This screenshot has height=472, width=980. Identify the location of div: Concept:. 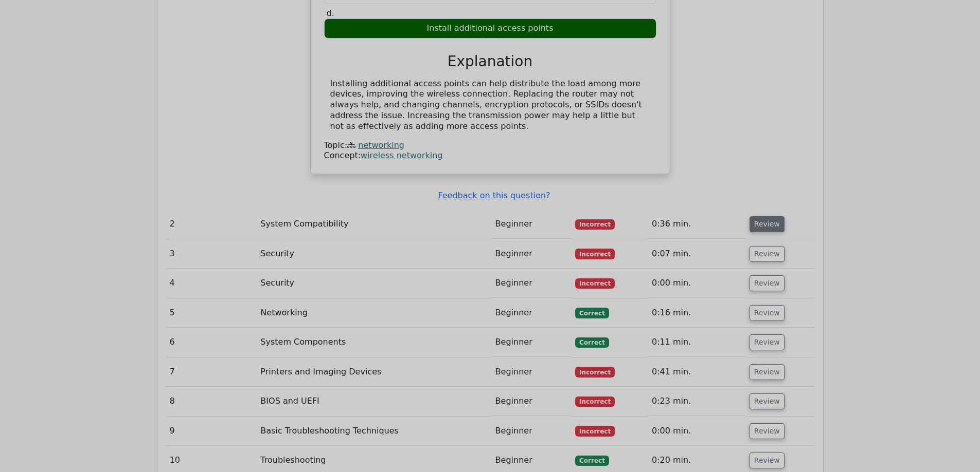
(490, 156).